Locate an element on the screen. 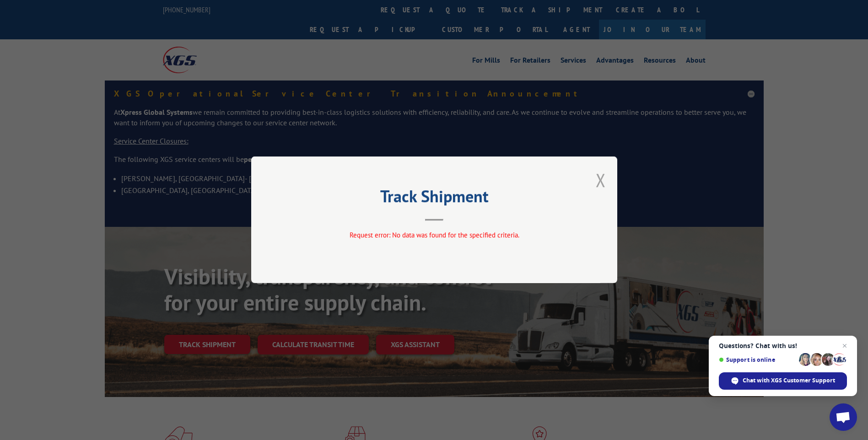 The width and height of the screenshot is (868, 440). a: Open chat is located at coordinates (843, 417).